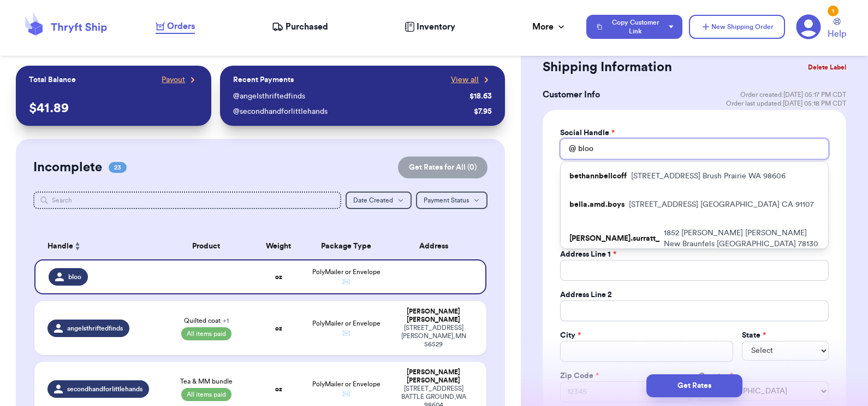  What do you see at coordinates (607, 68) in the screenshot?
I see `h2: Shipping Information` at bounding box center [607, 68].